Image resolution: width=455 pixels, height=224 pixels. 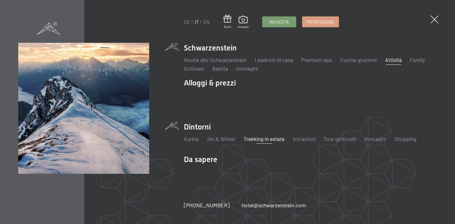 I want to click on span: Prenotazione, so click(x=320, y=22).